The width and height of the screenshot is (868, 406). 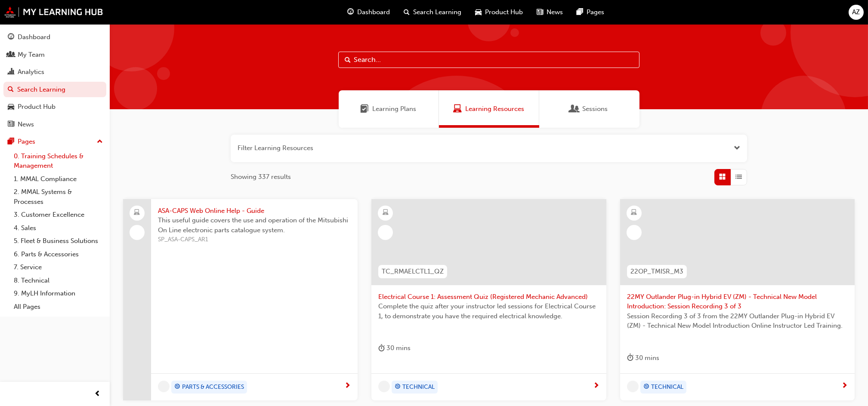 What do you see at coordinates (55, 55) in the screenshot?
I see `a: My Team` at bounding box center [55, 55].